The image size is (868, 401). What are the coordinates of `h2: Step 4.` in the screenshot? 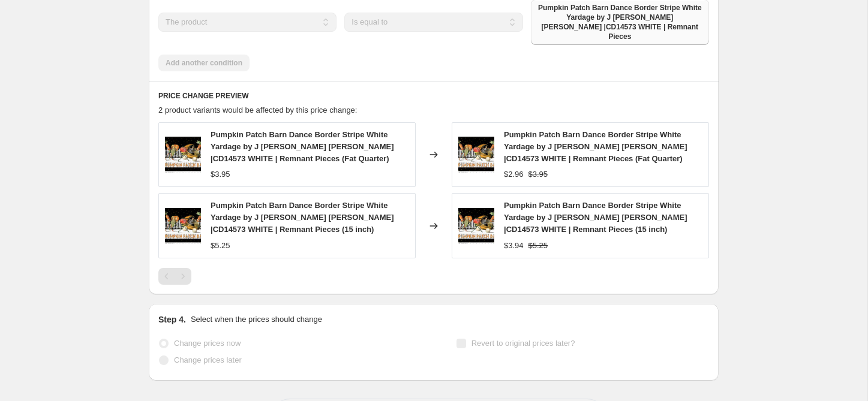 It's located at (172, 320).